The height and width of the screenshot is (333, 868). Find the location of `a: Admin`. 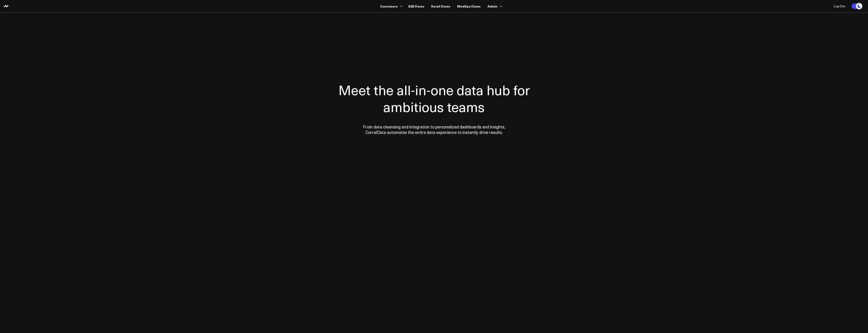

a: Admin is located at coordinates (495, 6).